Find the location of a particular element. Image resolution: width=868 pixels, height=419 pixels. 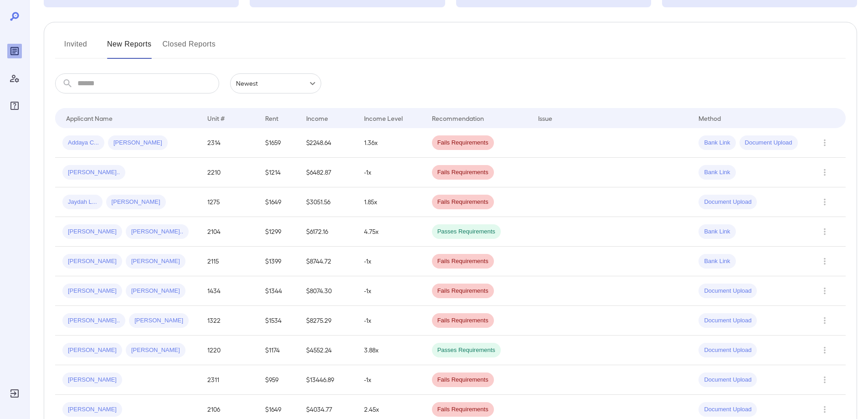

td: $1399 is located at coordinates (278, 261).